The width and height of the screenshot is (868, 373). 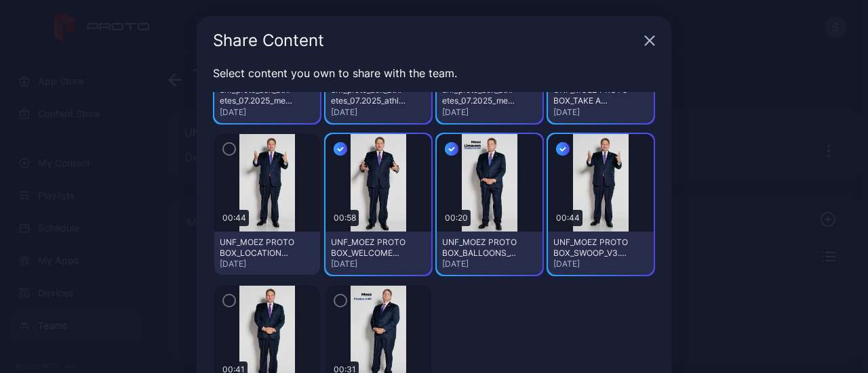 I want to click on div: Share Content, so click(x=426, y=41).